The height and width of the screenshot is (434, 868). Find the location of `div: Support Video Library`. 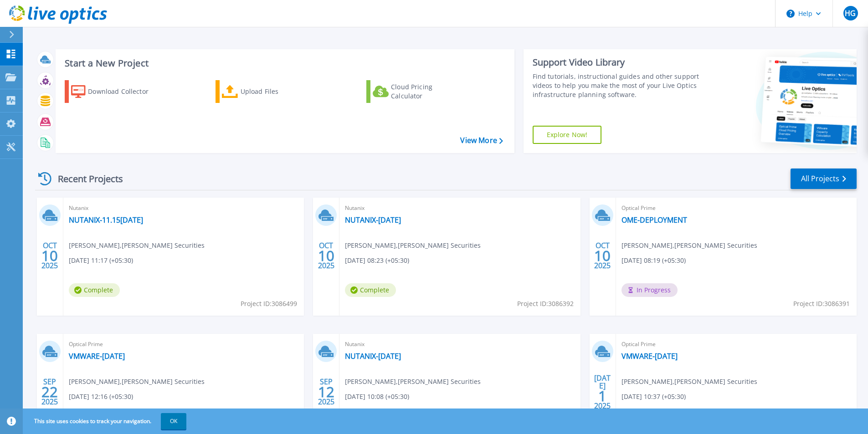

div: Support Video Library is located at coordinates (618, 62).